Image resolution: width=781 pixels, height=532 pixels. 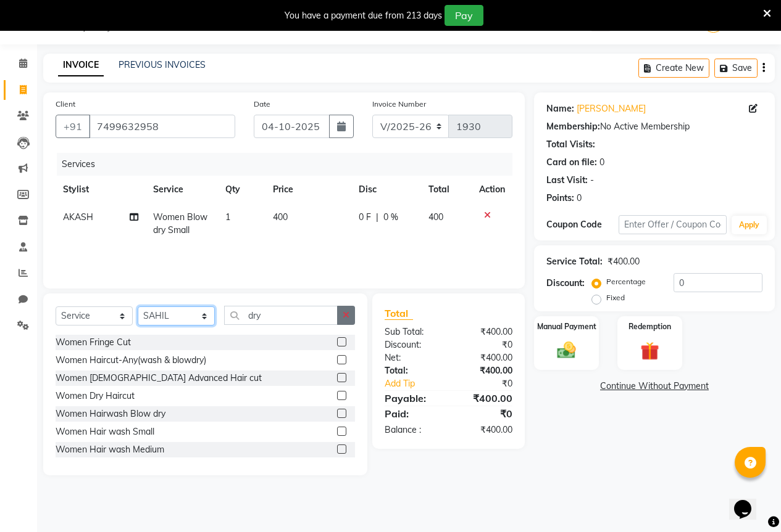 What do you see at coordinates (574, 262) in the screenshot?
I see `div: Service Total:` at bounding box center [574, 262].